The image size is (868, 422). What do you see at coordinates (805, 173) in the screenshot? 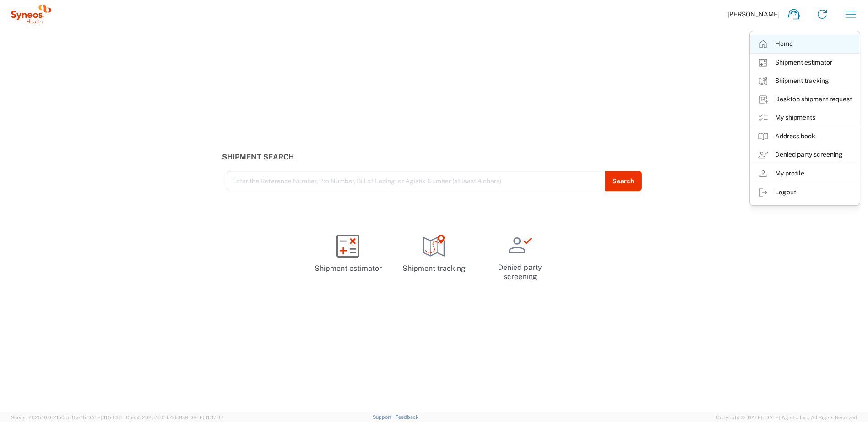
I see `a: My profile` at bounding box center [805, 173].